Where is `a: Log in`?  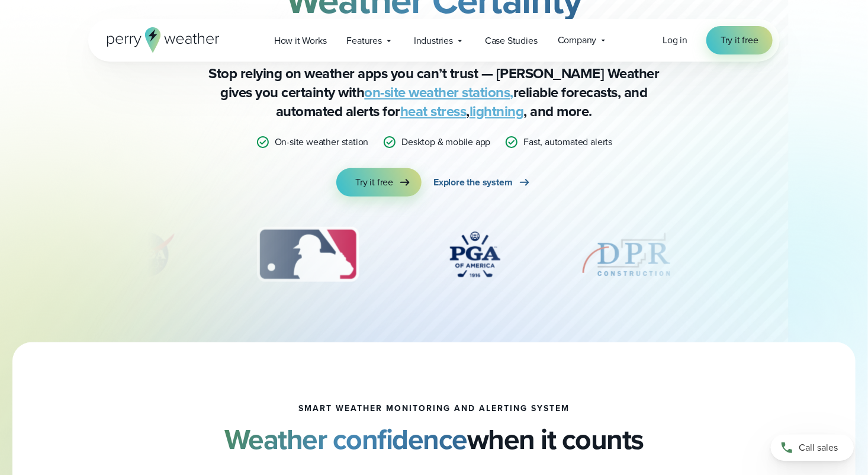 a: Log in is located at coordinates (675, 40).